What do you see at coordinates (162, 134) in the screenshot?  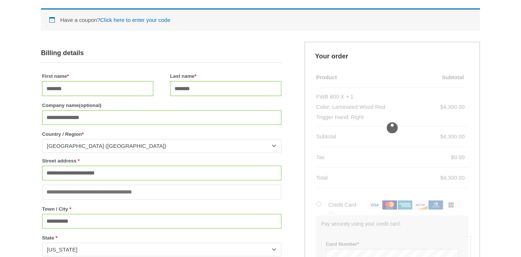 I see `label: Country / Region` at bounding box center [162, 134].